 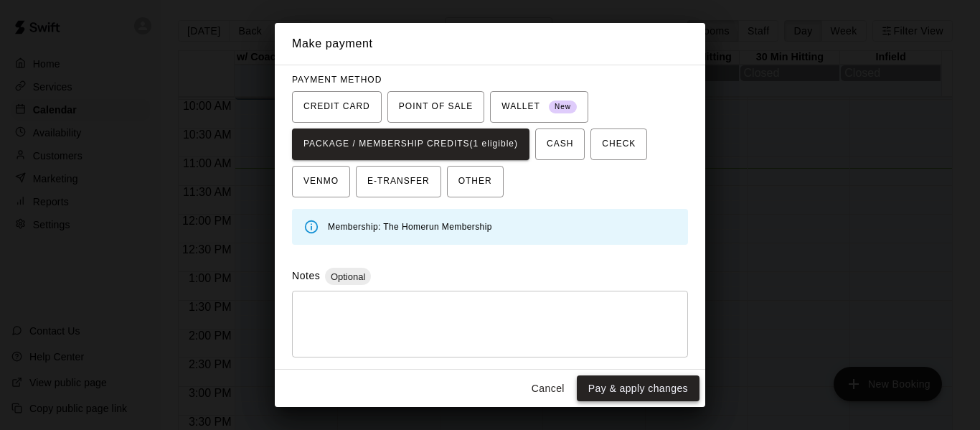 I want to click on span: PACKAGE / MEMBERSHIP CREDITS (1 eligible), so click(x=411, y=144).